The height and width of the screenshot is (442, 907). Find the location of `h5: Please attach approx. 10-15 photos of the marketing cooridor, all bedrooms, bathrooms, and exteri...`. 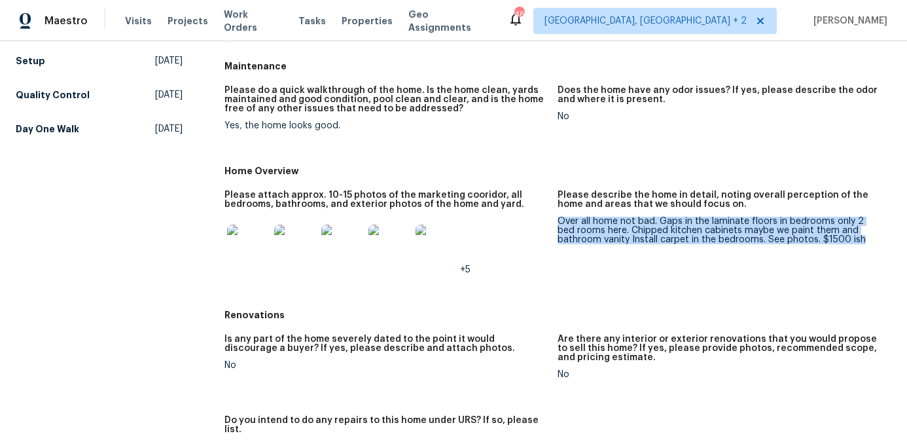

h5: Please attach approx. 10-15 photos of the marketing cooridor, all bedrooms, bathrooms, and exteri... is located at coordinates (386, 200).